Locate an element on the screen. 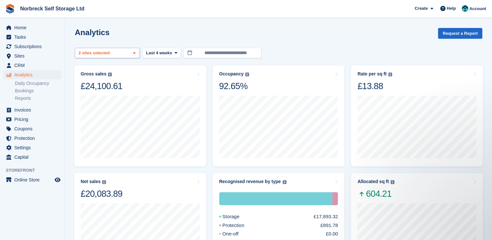  span: Capital is located at coordinates (34, 157).